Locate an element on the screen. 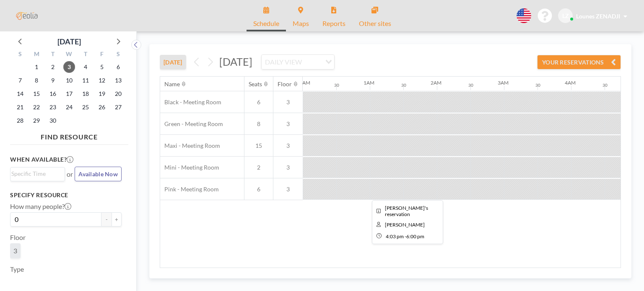  span: Tuesday, September 30, 2025 is located at coordinates (53, 121).